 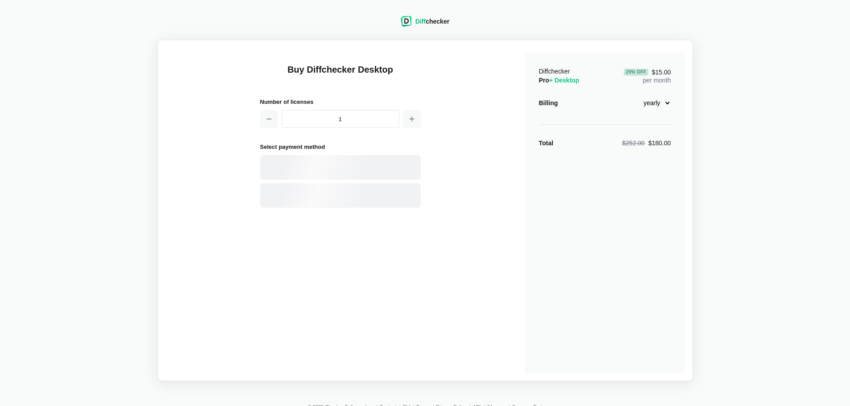 What do you see at coordinates (340, 119) in the screenshot?
I see `input: 1` at bounding box center [340, 119].